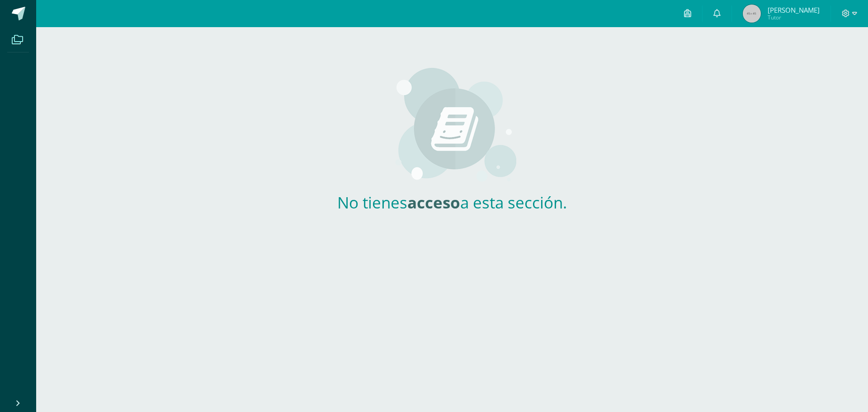  Describe the element at coordinates (752, 14) in the screenshot. I see `img: 45x45` at that location.